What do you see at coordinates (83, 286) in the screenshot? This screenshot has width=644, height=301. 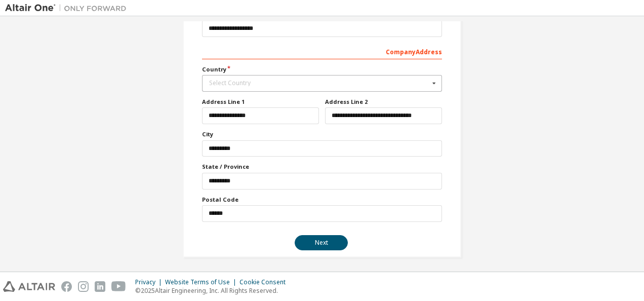 I see `img: instagram.svg` at bounding box center [83, 286].